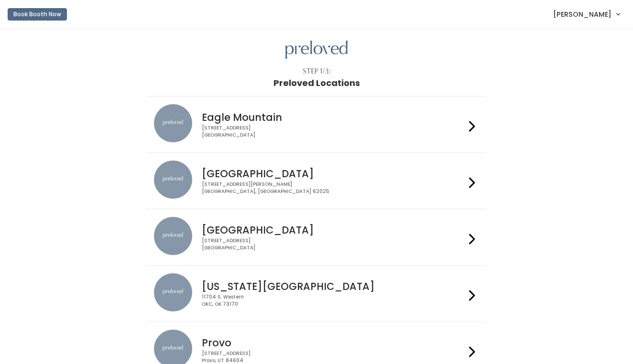 The width and height of the screenshot is (633, 364). I want to click on h1: Preloved Locations, so click(316, 83).